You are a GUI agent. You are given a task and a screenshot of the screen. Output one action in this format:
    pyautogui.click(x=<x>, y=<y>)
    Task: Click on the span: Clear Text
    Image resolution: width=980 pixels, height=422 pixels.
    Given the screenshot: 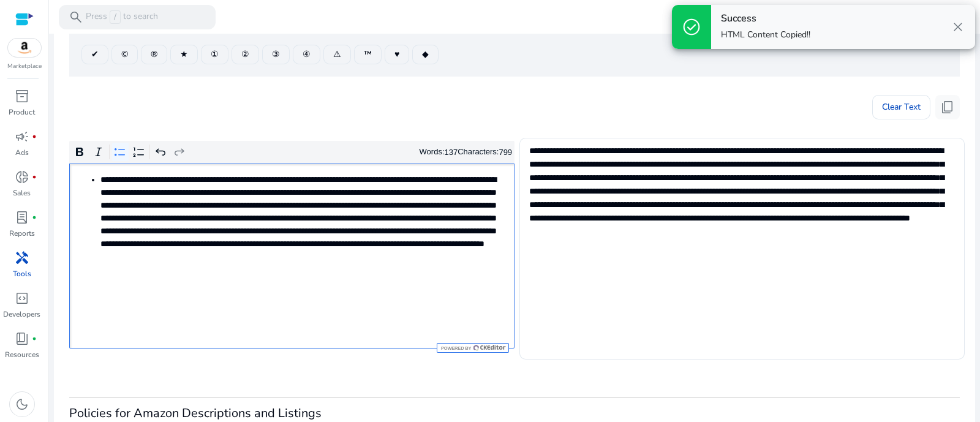 What is the action you would take?
    pyautogui.click(x=901, y=107)
    